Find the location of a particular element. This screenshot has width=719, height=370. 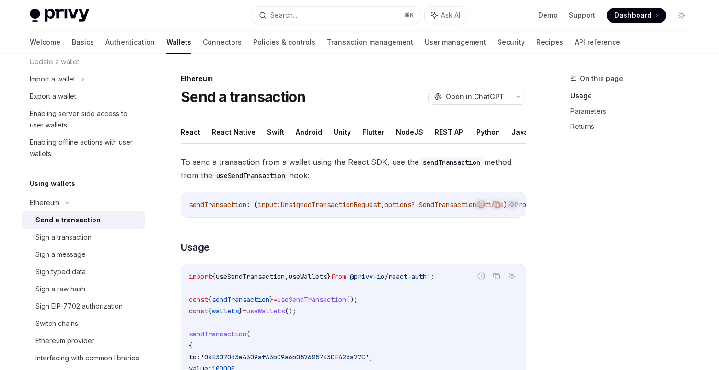

a: Sign a message is located at coordinates (83, 255).